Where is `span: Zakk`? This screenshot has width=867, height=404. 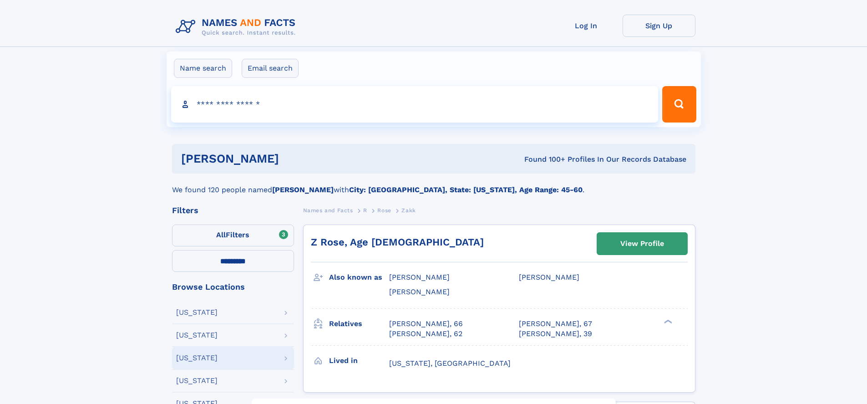 span: Zakk is located at coordinates (408, 210).